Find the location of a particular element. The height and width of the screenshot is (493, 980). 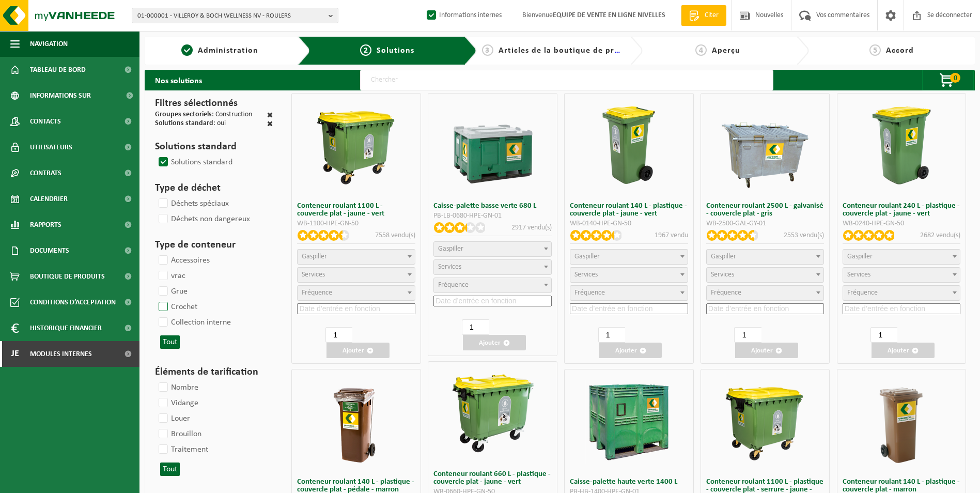

p: 7558 vendu(s) is located at coordinates (395, 235).